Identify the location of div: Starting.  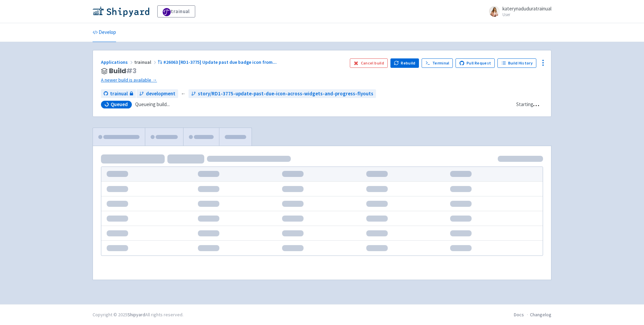
(525, 104).